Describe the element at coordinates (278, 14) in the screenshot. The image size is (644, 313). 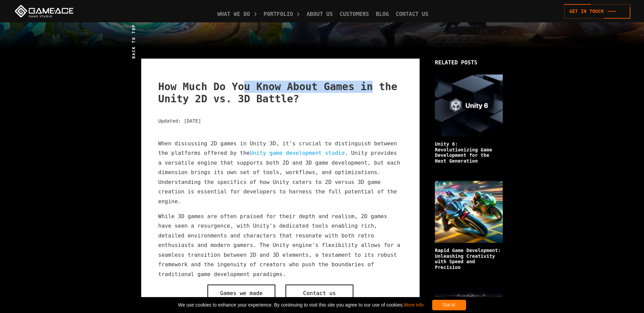
I see `a: Portfolio` at that location.